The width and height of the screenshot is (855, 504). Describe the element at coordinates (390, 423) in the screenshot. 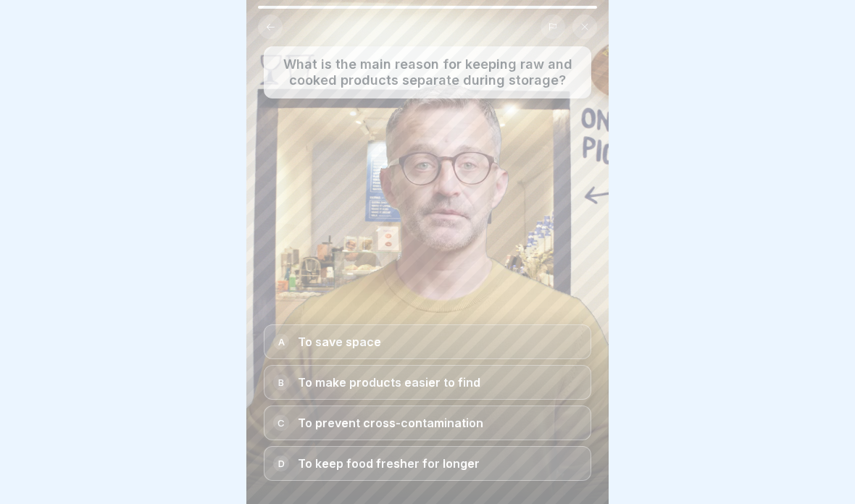

I see `p: To prevent cross-contamination` at that location.